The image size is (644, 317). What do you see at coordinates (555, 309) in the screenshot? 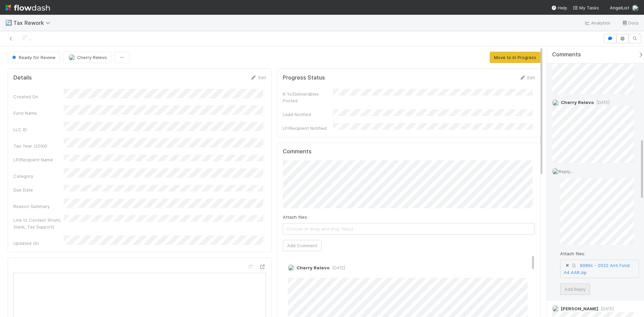
I see `img: avatar_d45d11ee-0024-4901-936f-9df0a9cc3b4e.png` at bounding box center [555, 309].